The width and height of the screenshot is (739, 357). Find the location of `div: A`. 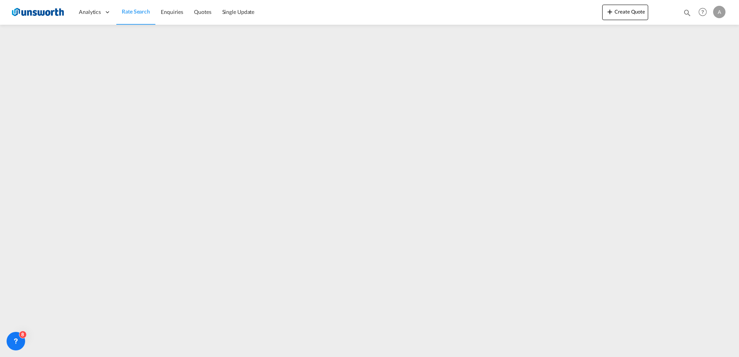

div: A is located at coordinates (719, 12).